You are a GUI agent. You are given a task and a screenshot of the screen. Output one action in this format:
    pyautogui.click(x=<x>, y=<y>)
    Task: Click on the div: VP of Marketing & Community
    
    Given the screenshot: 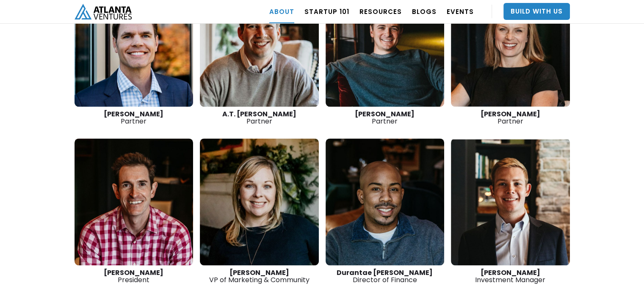 What is the action you would take?
    pyautogui.click(x=259, y=276)
    